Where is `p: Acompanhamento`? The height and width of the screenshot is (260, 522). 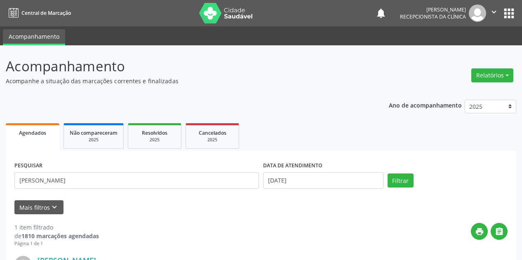 p: Acompanhamento is located at coordinates (184, 66).